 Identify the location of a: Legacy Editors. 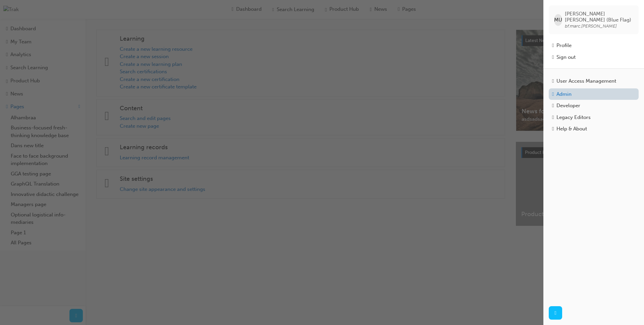
(594, 117).